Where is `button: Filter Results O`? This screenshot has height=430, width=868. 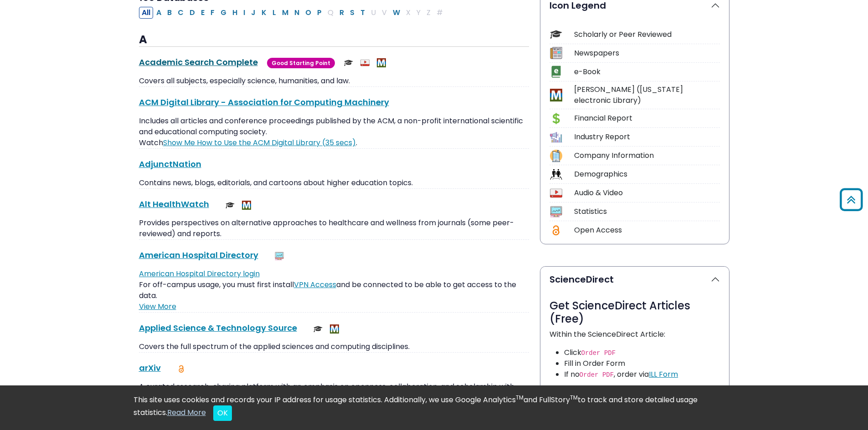 button: Filter Results O is located at coordinates (308, 13).